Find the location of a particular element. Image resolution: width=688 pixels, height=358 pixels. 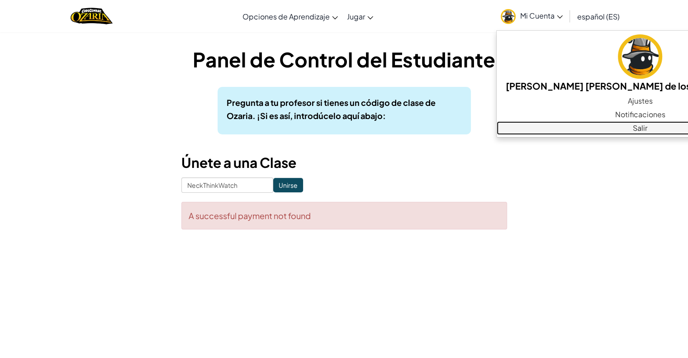

input: Unirse is located at coordinates (288, 185).